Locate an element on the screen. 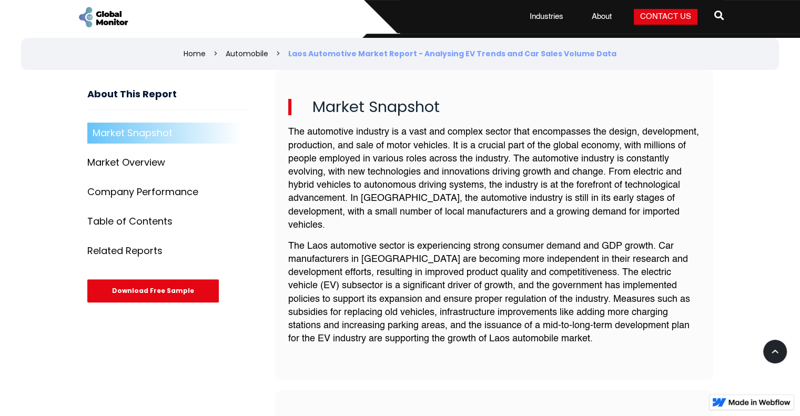 Image resolution: width=800 pixels, height=416 pixels. img: Made in Webflow is located at coordinates (759, 402).